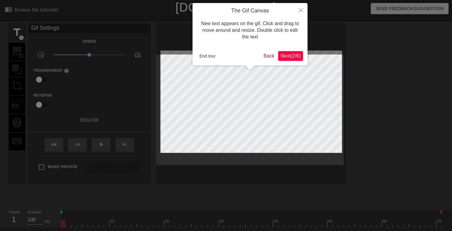 The width and height of the screenshot is (452, 231). What do you see at coordinates (78, 145) in the screenshot?
I see `span: skip_previous` at bounding box center [78, 145].